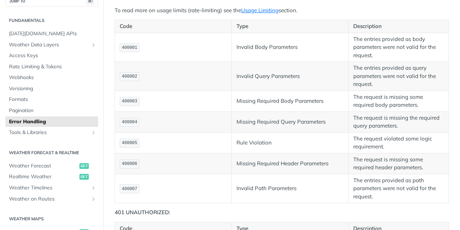  Describe the element at coordinates (290, 101) in the screenshot. I see `td: Missing Required Body Parameters` at that location.